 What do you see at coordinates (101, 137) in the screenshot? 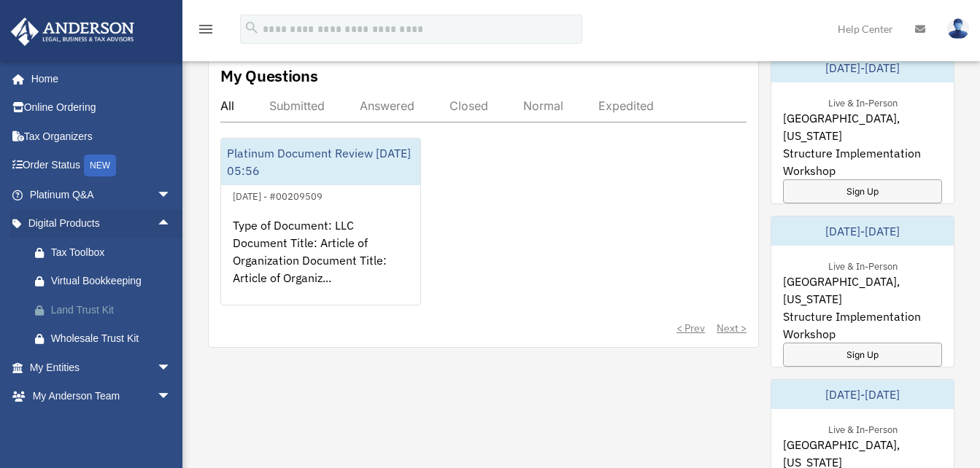
I see `a: Tax Organizers` at bounding box center [101, 137].